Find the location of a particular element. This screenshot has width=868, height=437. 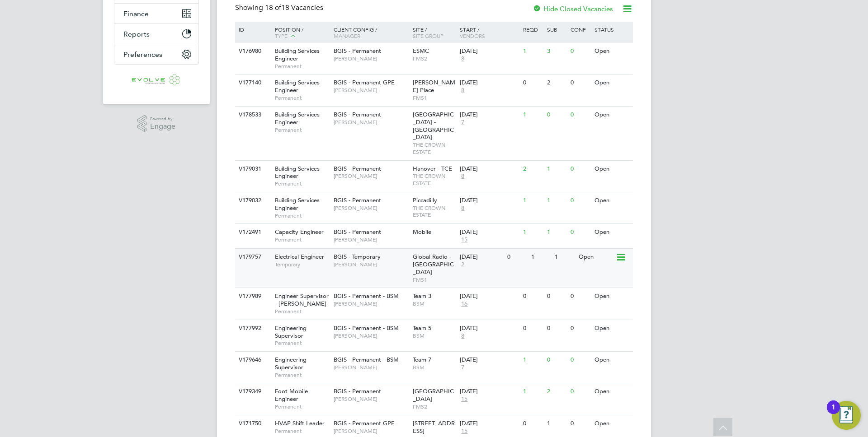

span: BGIS - Permanent - BSM is located at coordinates (366, 360).